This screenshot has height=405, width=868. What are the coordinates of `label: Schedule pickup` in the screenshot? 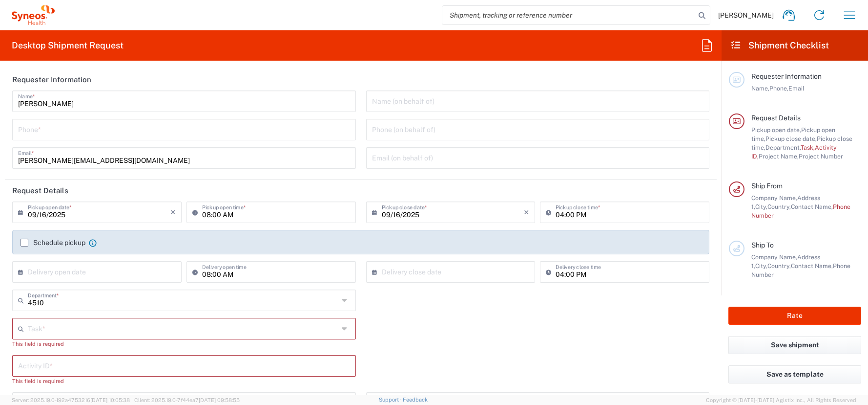 It's located at (52, 243).